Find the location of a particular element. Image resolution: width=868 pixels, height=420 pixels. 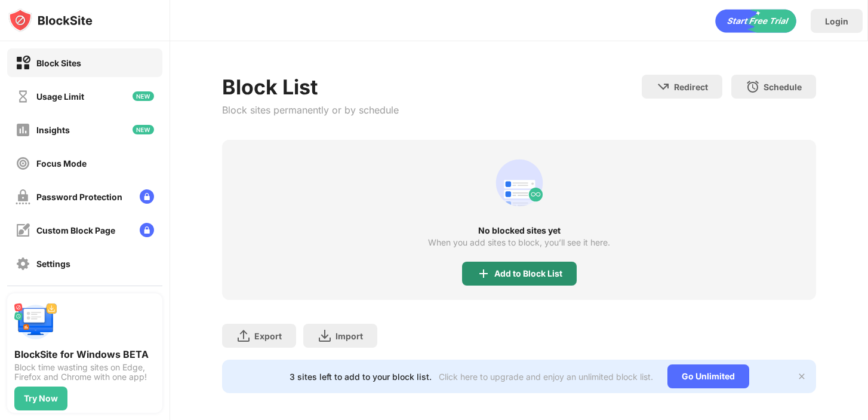

div: When you add sites to block, you’ll see it here. is located at coordinates (518, 243).